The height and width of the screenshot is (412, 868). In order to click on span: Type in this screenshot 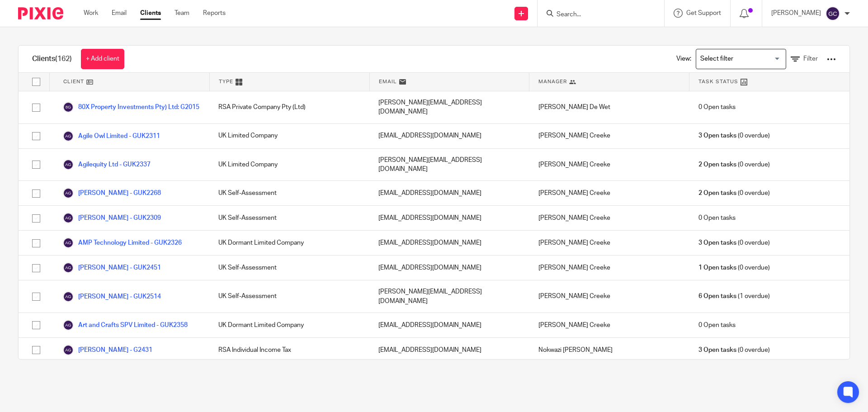, I will do `click(226, 82)`.